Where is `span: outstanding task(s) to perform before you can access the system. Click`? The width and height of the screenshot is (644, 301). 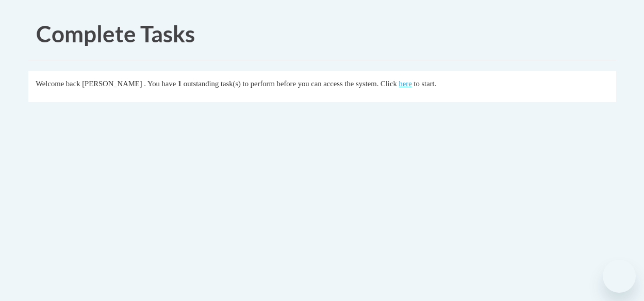
span: outstanding task(s) to perform before you can access the system. Click is located at coordinates (290, 84).